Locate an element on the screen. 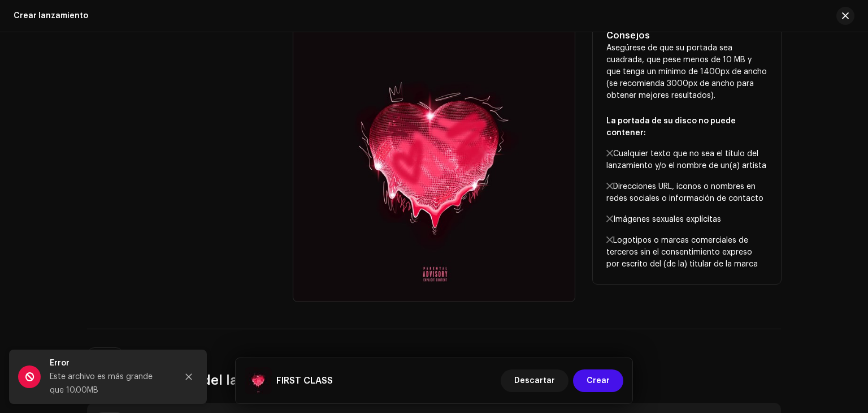 This screenshot has height=413, width=868. p: Asegúrese de que su portada sea cuadrada, que pese menos de 10 MB y que tenga un mínimo de 1400px... is located at coordinates (686, 156).